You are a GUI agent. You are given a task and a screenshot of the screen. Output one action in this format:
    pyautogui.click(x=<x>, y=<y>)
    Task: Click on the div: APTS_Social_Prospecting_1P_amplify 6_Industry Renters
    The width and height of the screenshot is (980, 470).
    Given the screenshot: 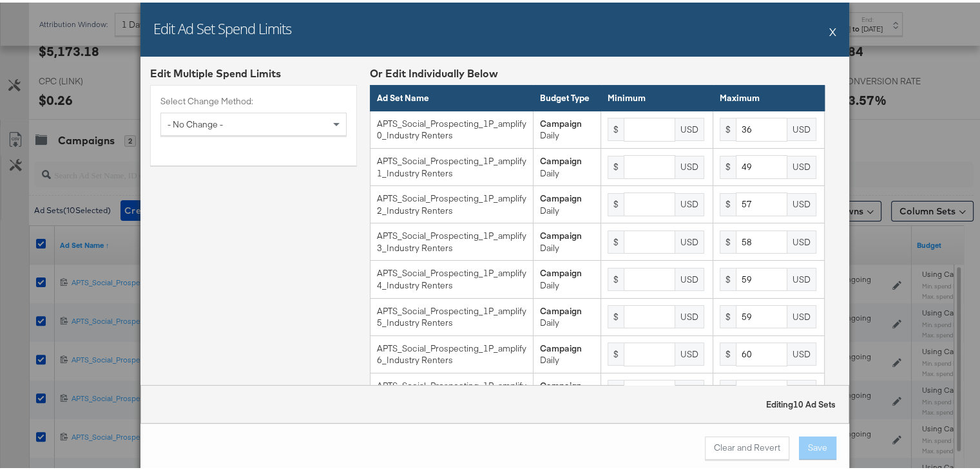 What is the action you would take?
    pyautogui.click(x=452, y=352)
    